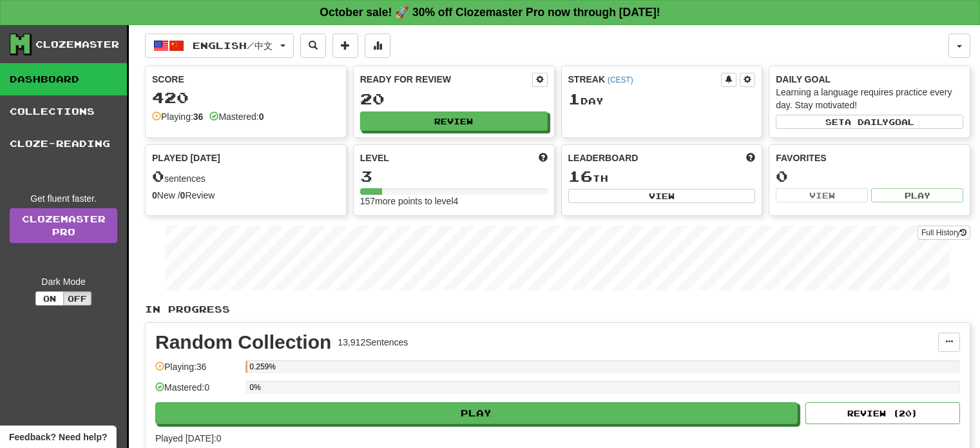 Image resolution: width=980 pixels, height=448 pixels. Describe the element at coordinates (869, 79) in the screenshot. I see `div: Daily Goal` at that location.